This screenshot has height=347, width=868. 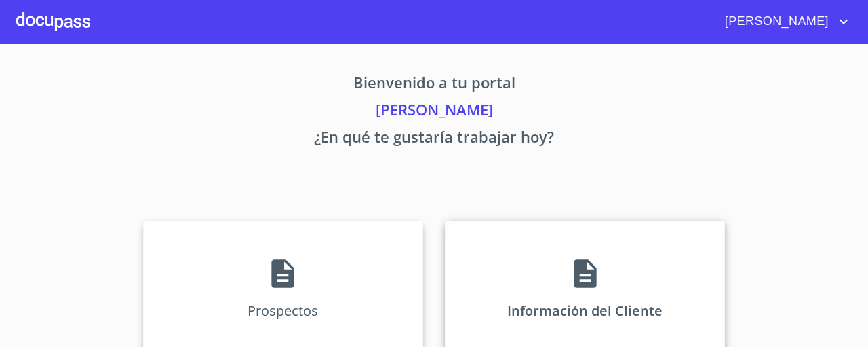 What do you see at coordinates (434, 139) in the screenshot?
I see `p: ¿En qué te gustaría trabajar hoy?` at bounding box center [434, 139].